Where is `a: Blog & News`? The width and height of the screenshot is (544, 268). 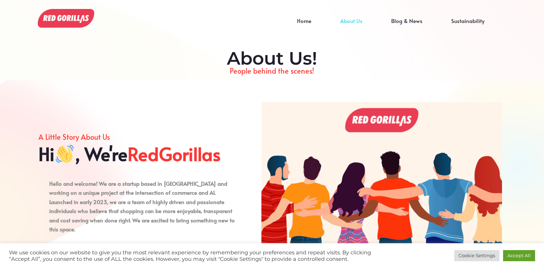
a: Blog & News is located at coordinates (406, 26).